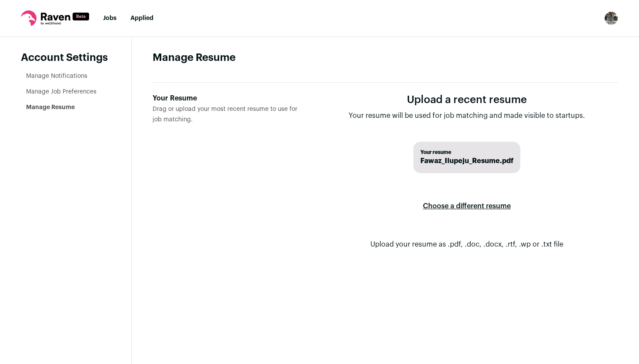 Image resolution: width=639 pixels, height=364 pixels. Describe the element at coordinates (467, 152) in the screenshot. I see `span: Your resume` at that location.